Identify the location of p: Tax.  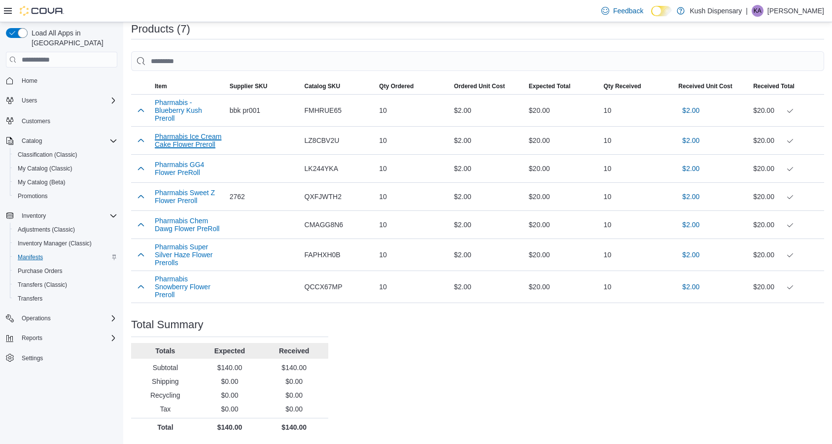
(165, 409).